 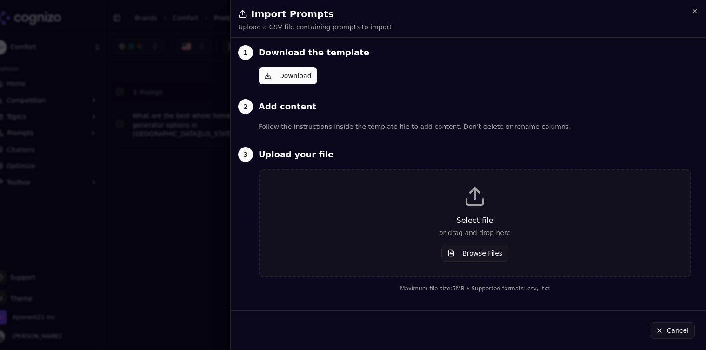 I want to click on div: 1, so click(x=246, y=53).